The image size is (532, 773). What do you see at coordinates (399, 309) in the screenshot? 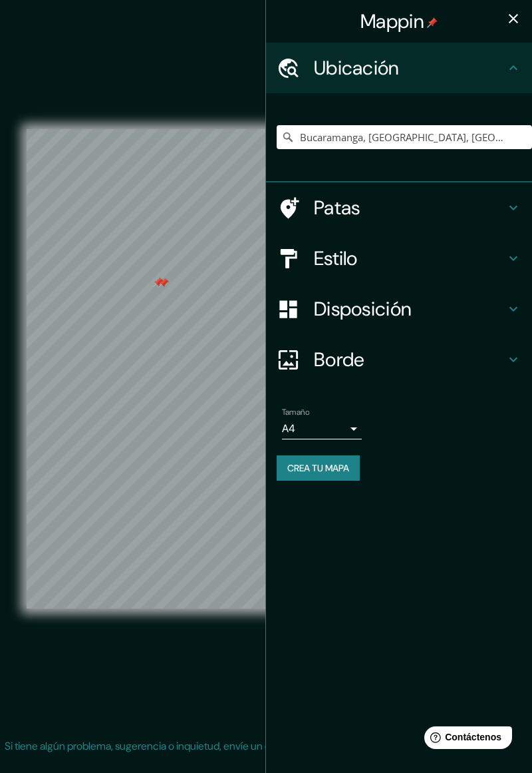
I see `div: Disposición` at bounding box center [399, 309].